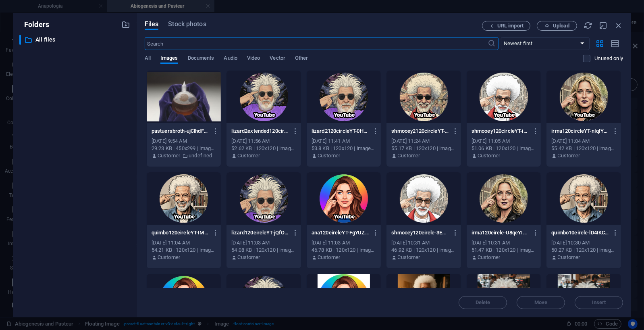 The height and width of the screenshot is (330, 644). I want to click on p: ana120circleYT-FgYUZACLtnsywRIINH8cqA.png, so click(340, 233).